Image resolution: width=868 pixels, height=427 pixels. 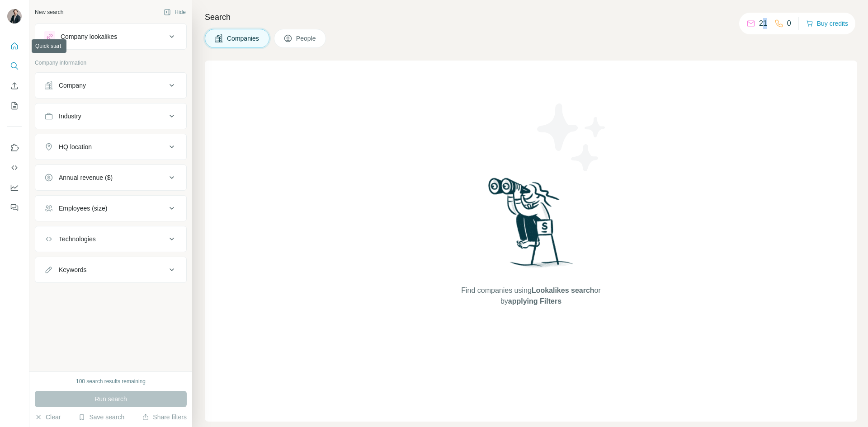 I want to click on p: 0, so click(x=789, y=24).